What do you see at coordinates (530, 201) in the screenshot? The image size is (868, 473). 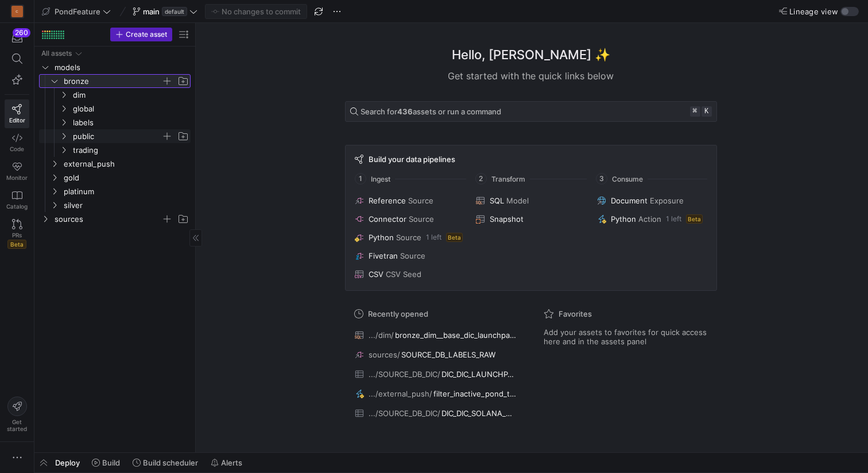 I see `button: SQLModel` at bounding box center [530, 201].